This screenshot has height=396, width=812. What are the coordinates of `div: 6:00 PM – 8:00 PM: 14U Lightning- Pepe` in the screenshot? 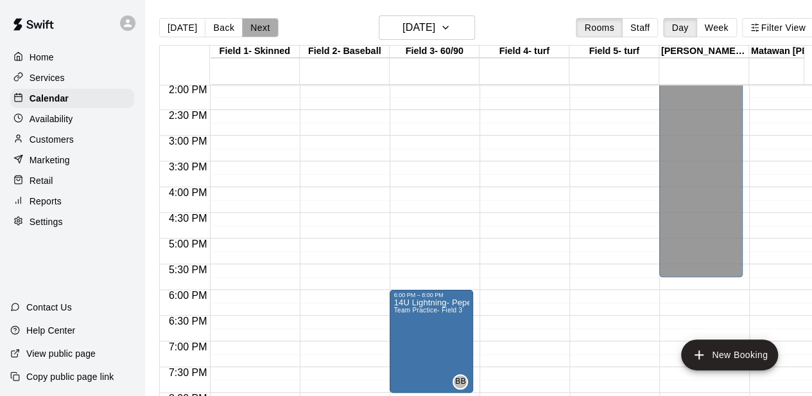 It's located at (432, 341).